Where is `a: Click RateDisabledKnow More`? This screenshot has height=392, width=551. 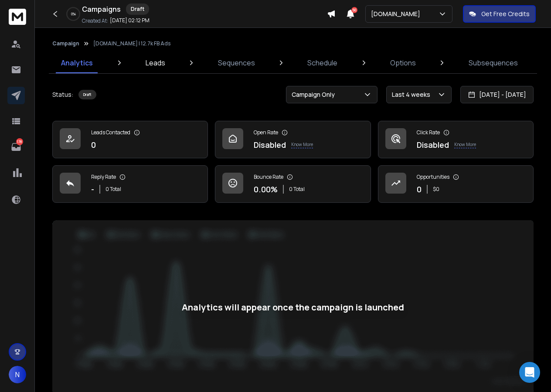 a: Click RateDisabledKnow More is located at coordinates (456, 139).